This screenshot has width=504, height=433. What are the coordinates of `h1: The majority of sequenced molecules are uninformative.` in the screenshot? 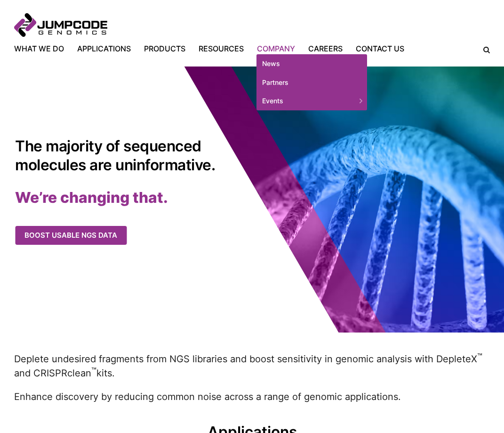 It's located at (115, 155).